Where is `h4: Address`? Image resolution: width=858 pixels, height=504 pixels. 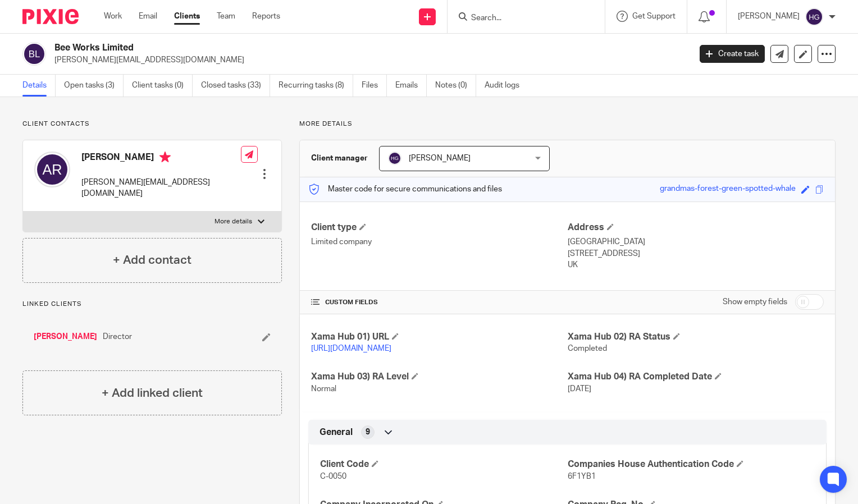
h4: Address is located at coordinates (695, 227).